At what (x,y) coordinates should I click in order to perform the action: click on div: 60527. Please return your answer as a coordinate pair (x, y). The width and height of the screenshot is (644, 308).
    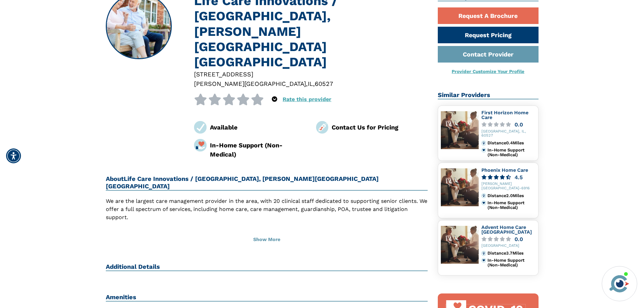
    Looking at the image, I should click on (323, 83).